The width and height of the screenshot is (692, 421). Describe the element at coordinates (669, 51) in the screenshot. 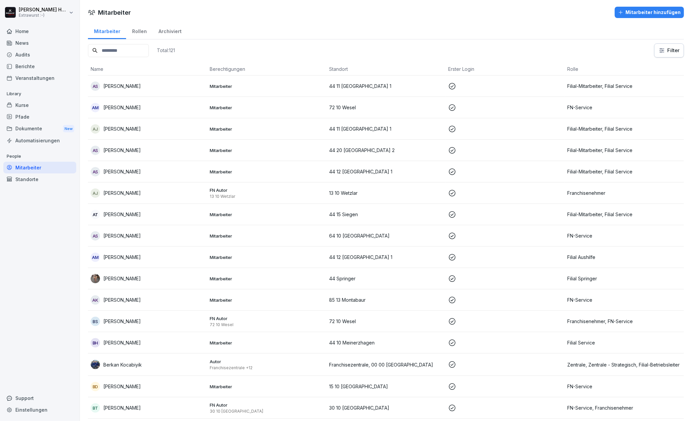

I see `div: Filter` at that location.